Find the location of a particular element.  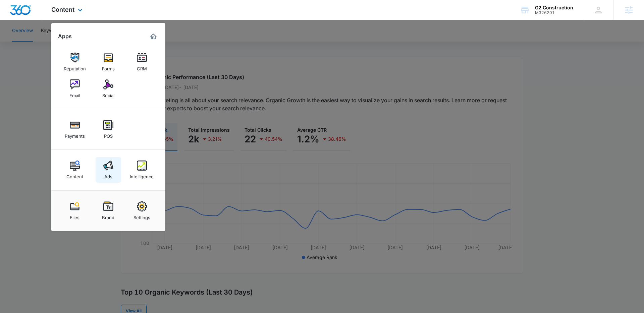

div: Files is located at coordinates (74, 216).